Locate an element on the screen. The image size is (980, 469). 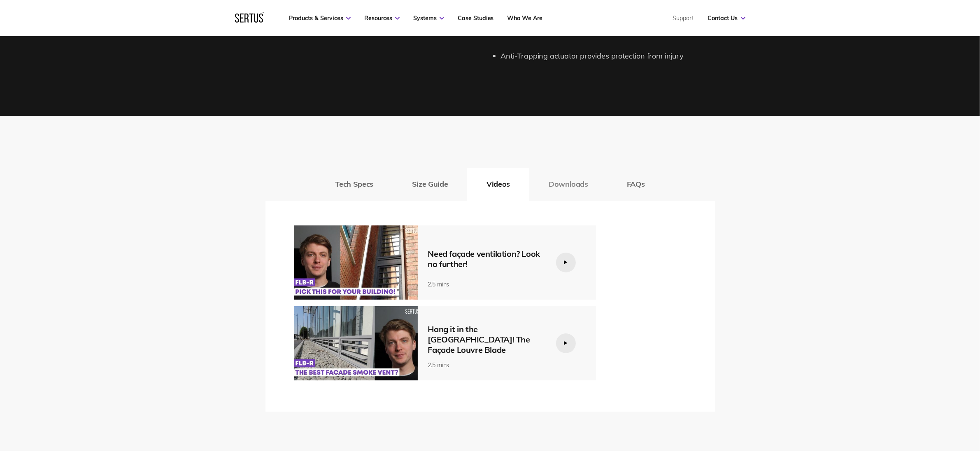
button: FAQs is located at coordinates (635, 184).